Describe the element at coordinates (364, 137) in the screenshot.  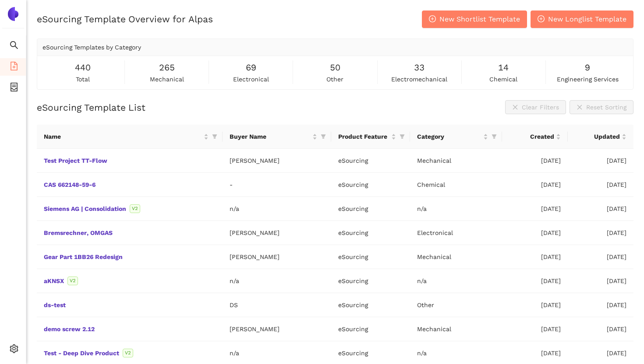
I see `span: Product Feature` at that location.